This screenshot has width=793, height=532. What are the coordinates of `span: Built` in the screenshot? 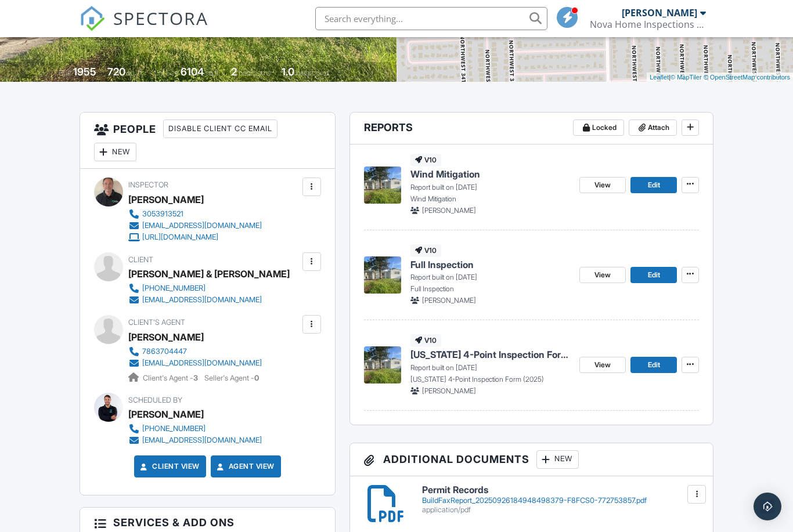 It's located at (65, 72).